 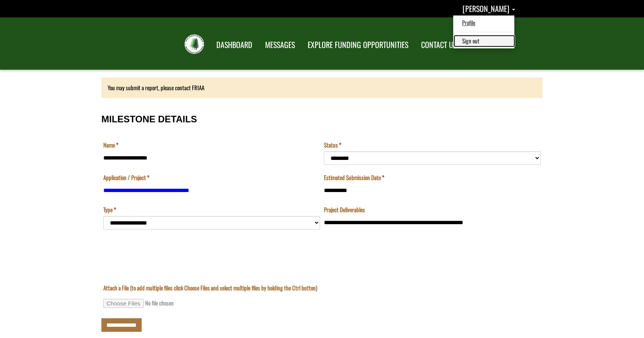 I want to click on input: Name, so click(x=212, y=158).